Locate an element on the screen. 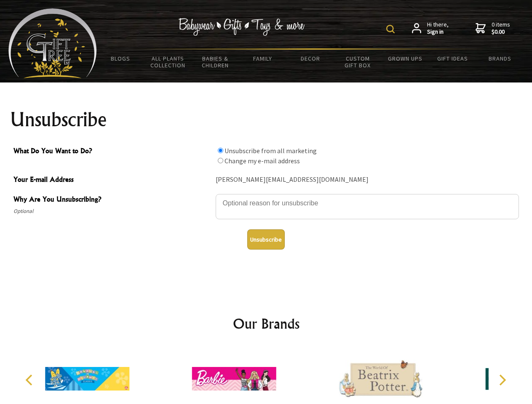 The height and width of the screenshot is (404, 532). strong: Sign in is located at coordinates (437, 32).